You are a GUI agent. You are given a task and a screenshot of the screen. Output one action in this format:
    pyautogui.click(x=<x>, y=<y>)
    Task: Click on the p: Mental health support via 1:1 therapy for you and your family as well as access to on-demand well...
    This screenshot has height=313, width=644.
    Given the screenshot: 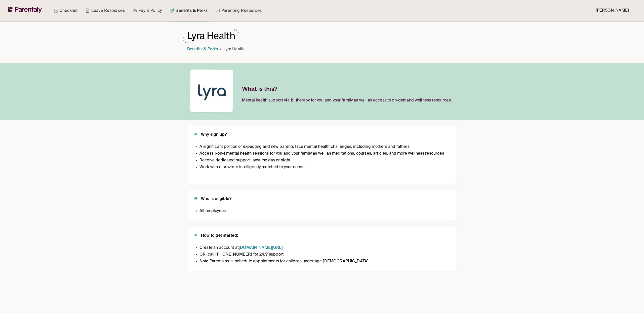 What is the action you would take?
    pyautogui.click(x=347, y=101)
    